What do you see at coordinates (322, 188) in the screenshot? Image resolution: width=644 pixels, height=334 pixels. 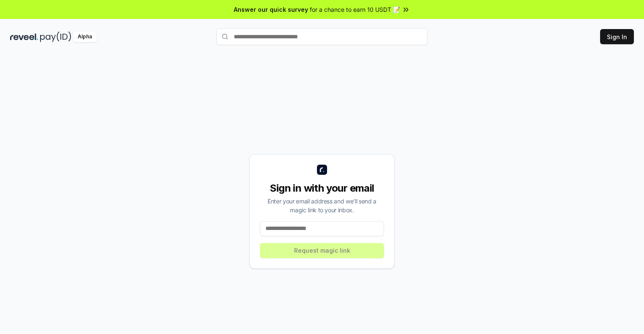 I see `div: Sign in with your email` at bounding box center [322, 188].